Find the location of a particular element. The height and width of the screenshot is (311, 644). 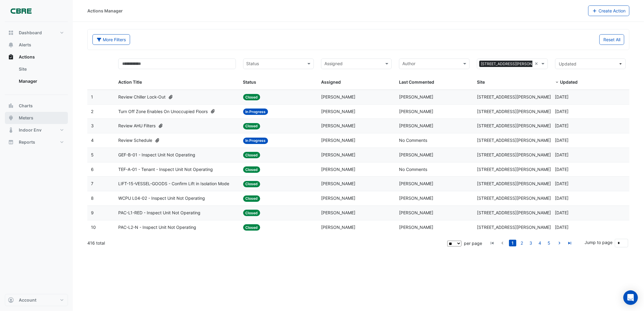

span: Turn Off Zone Enables On Unoccupied Floors is located at coordinates (163, 112).